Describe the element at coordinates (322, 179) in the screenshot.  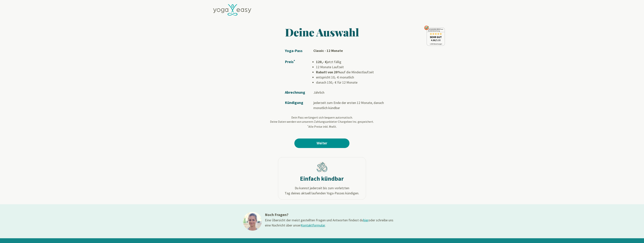
I see `h2: Einfach kündbar` at that location.